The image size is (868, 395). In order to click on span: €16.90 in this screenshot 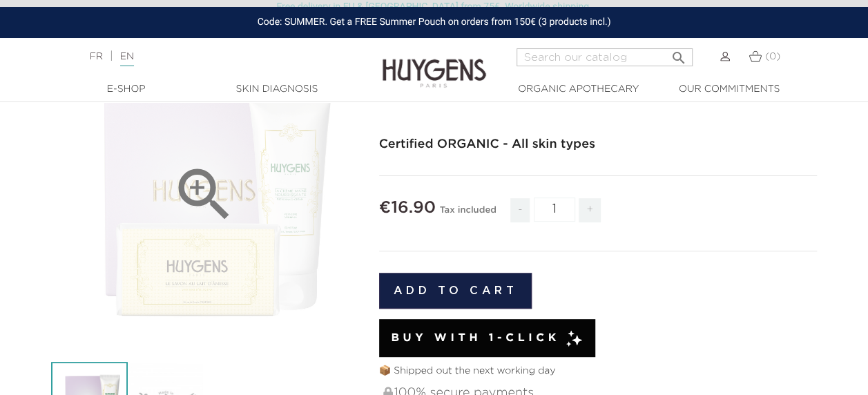, I will do `click(407, 208)`.